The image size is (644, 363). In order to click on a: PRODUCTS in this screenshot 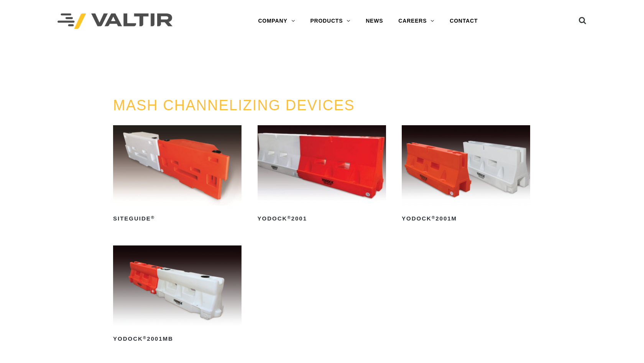, I will do `click(330, 21)`.